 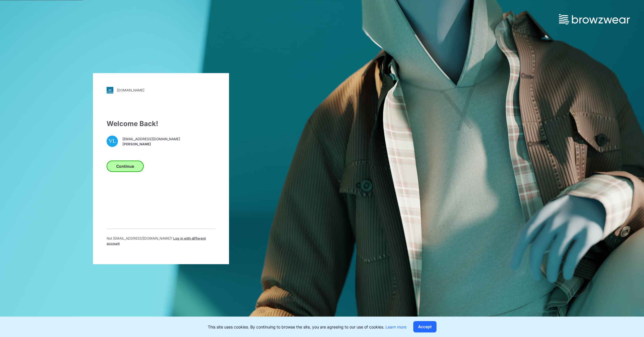 I want to click on div: Welcome Back!, so click(x=161, y=124).